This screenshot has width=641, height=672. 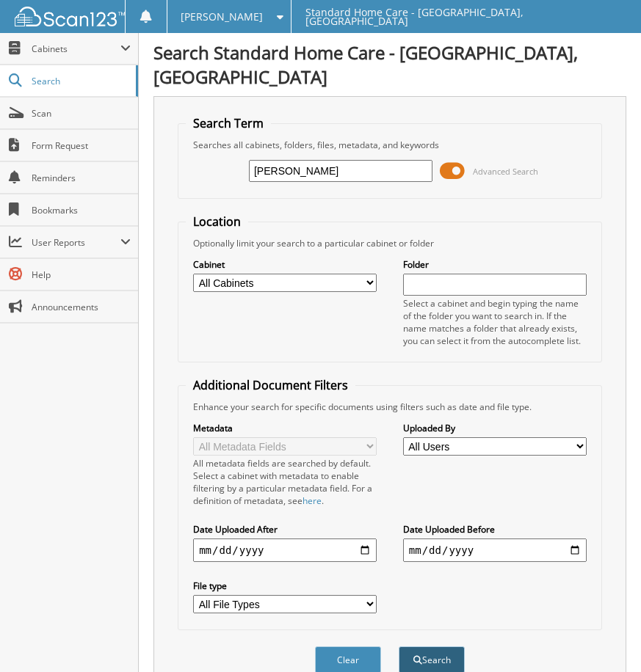 I want to click on span: Announcements, so click(x=81, y=307).